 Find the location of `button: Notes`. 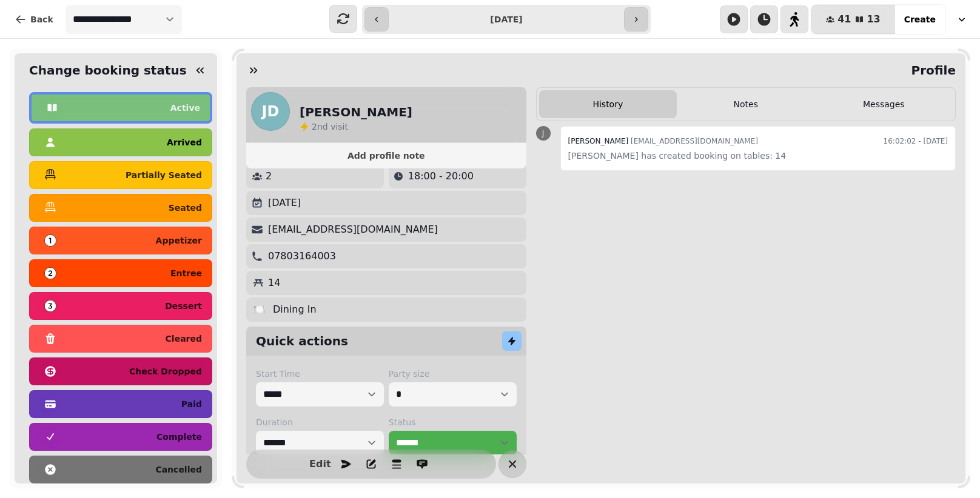

button: Notes is located at coordinates (745, 104).